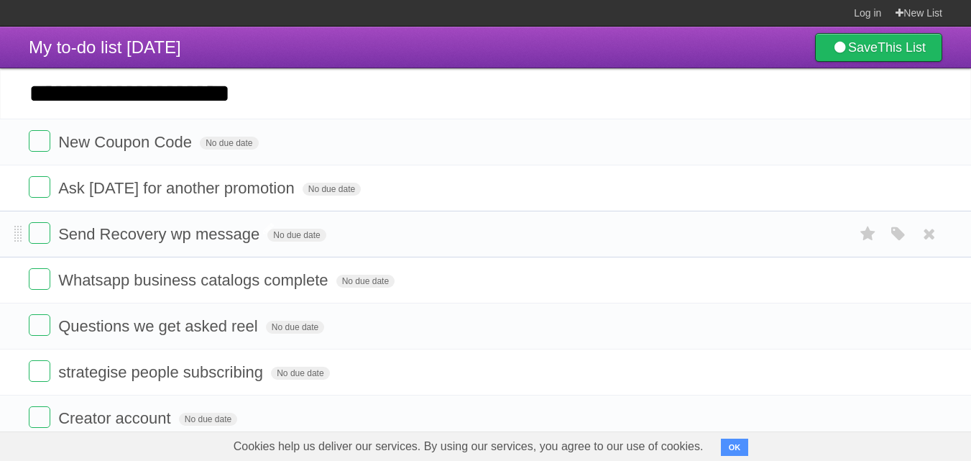 Image resolution: width=971 pixels, height=461 pixels. I want to click on span: strategise people subscribing, so click(162, 372).